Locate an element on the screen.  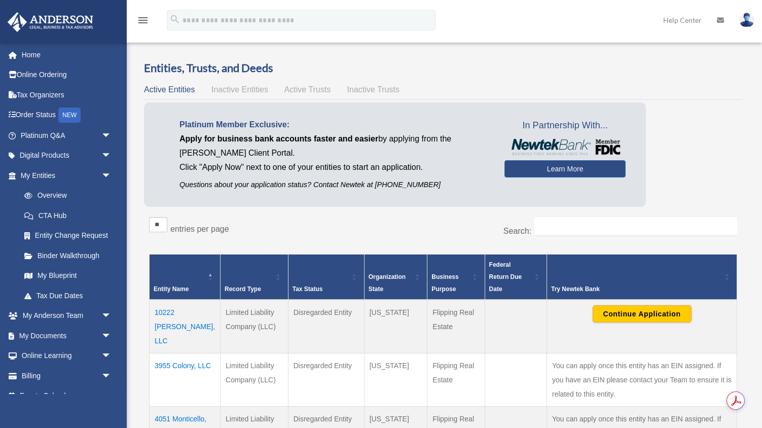
td: 3955 Colony, LLC is located at coordinates (185, 380).